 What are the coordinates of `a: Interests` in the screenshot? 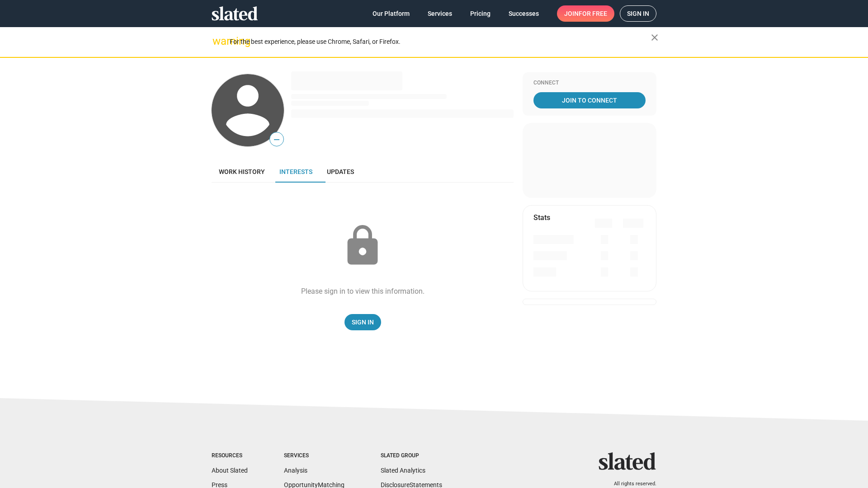 It's located at (296, 172).